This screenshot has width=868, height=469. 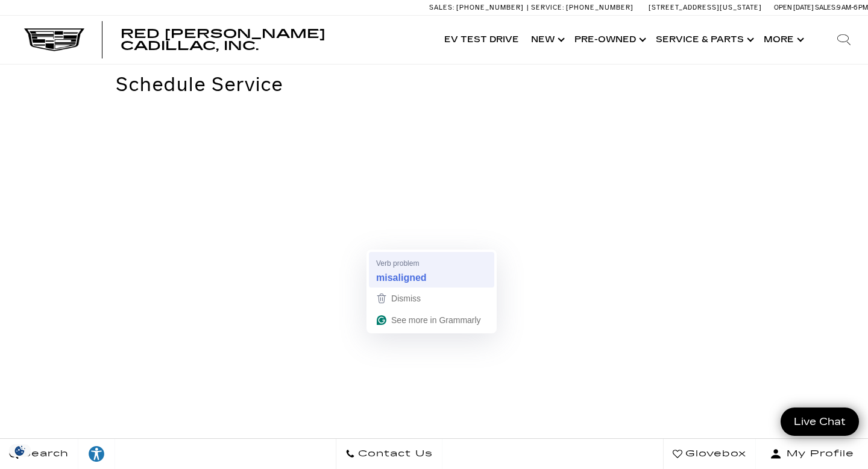 What do you see at coordinates (54, 39) in the screenshot?
I see `a: Cadillac Dark Logo with Cadillac White Text` at bounding box center [54, 39].